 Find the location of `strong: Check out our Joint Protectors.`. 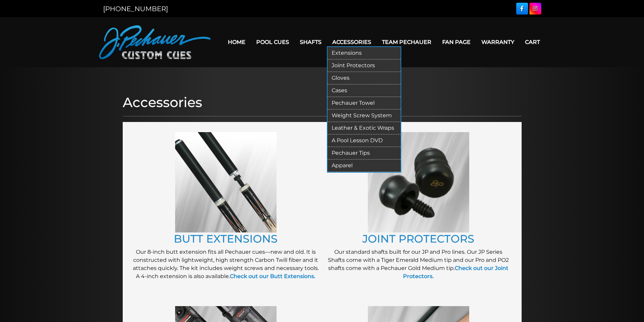

strong: Check out our Joint Protectors. is located at coordinates (455, 272).